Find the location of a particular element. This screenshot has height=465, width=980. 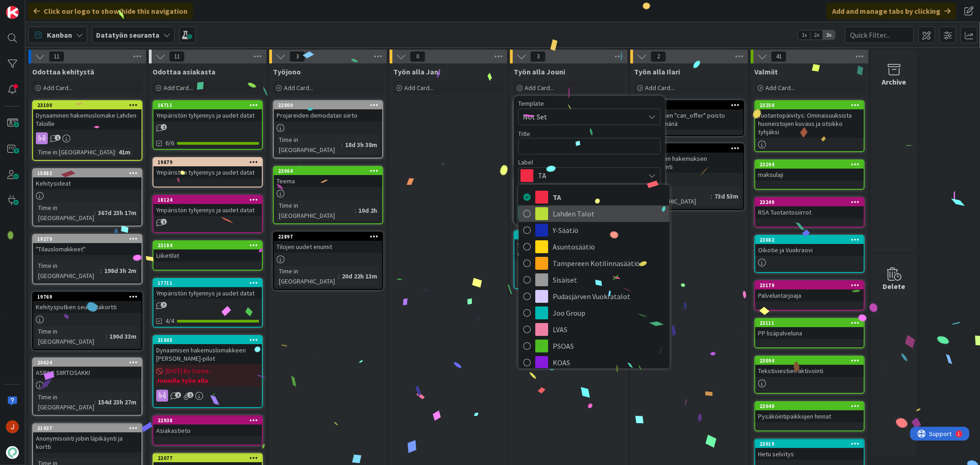

div: 21862Dynaamisen hakemuksen konfigurointi is located at coordinates (689, 159).